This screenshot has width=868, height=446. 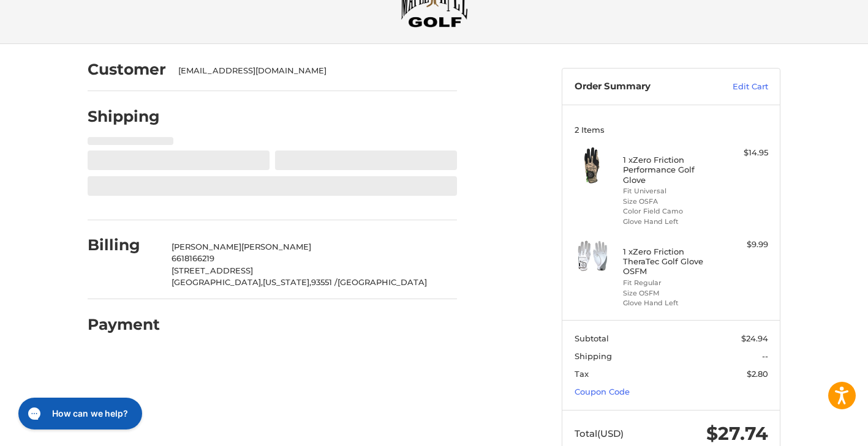 What do you see at coordinates (602, 391) in the screenshot?
I see `a: Coupon Code` at bounding box center [602, 391].